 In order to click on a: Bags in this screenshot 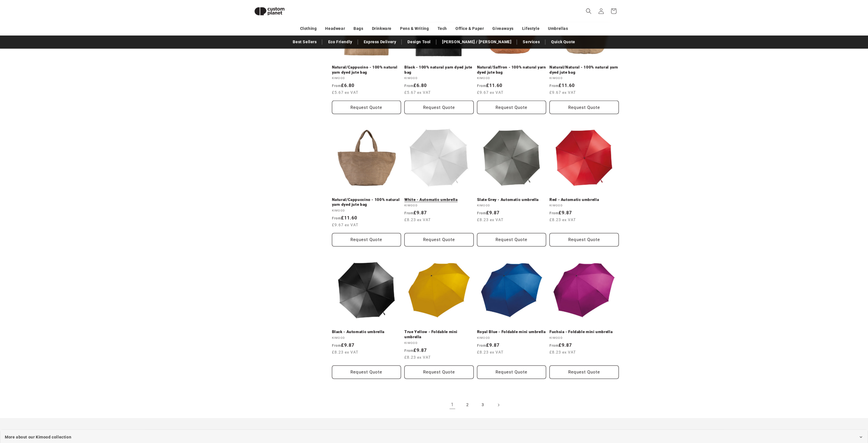, I will do `click(358, 29)`.